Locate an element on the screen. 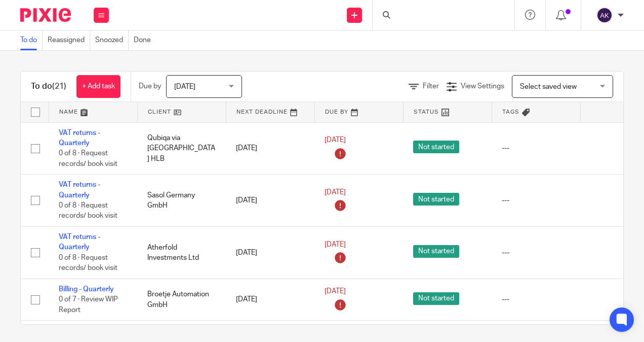 The height and width of the screenshot is (342, 644). span: Select saved view is located at coordinates (548, 86).